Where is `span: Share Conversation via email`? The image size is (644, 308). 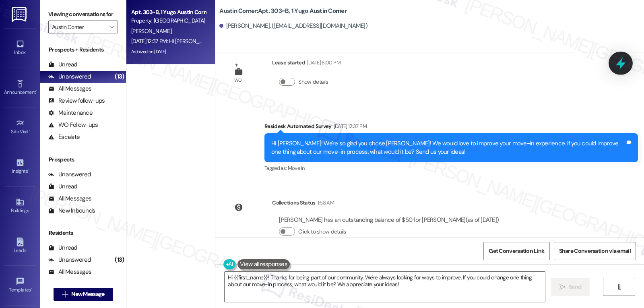
span: Share Conversation via email is located at coordinates (595, 251).